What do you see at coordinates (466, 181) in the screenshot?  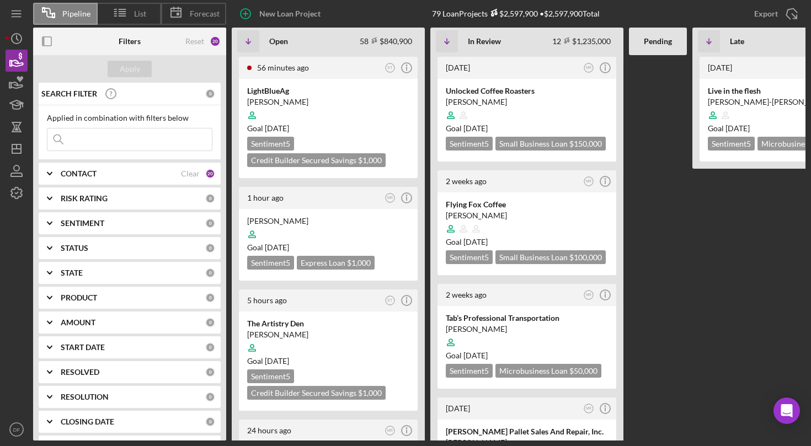 I see `time: 2025-09-08 17:26` at bounding box center [466, 181].